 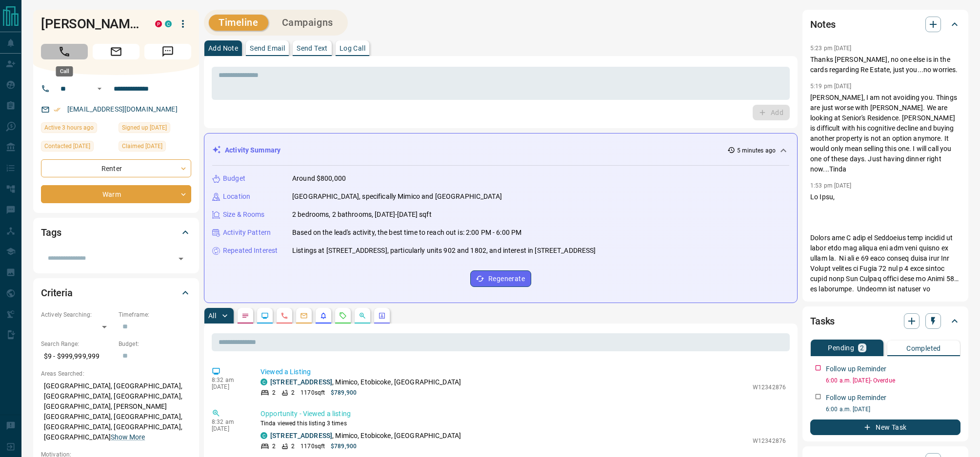 What do you see at coordinates (886, 24) in the screenshot?
I see `div: Notes` at bounding box center [886, 24].